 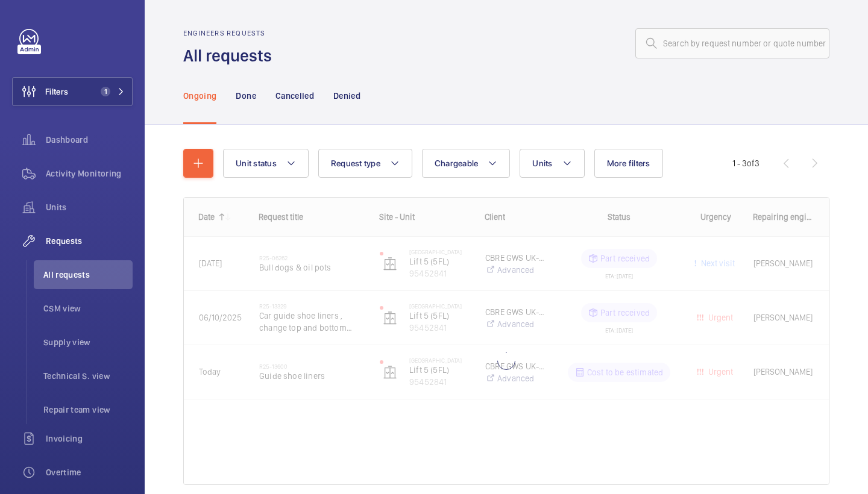 What do you see at coordinates (750, 163) in the screenshot?
I see `span: of` at bounding box center [750, 163].